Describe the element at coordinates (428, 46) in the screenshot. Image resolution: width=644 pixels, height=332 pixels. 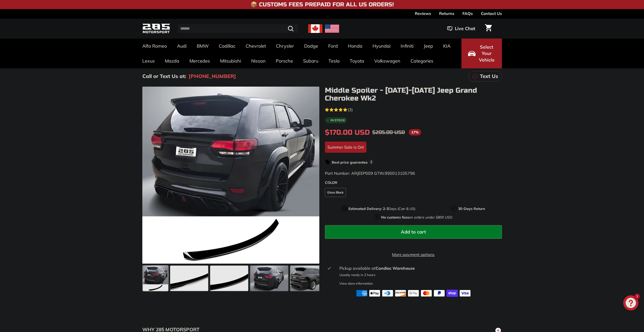
I see `a: Jeep` at that location.